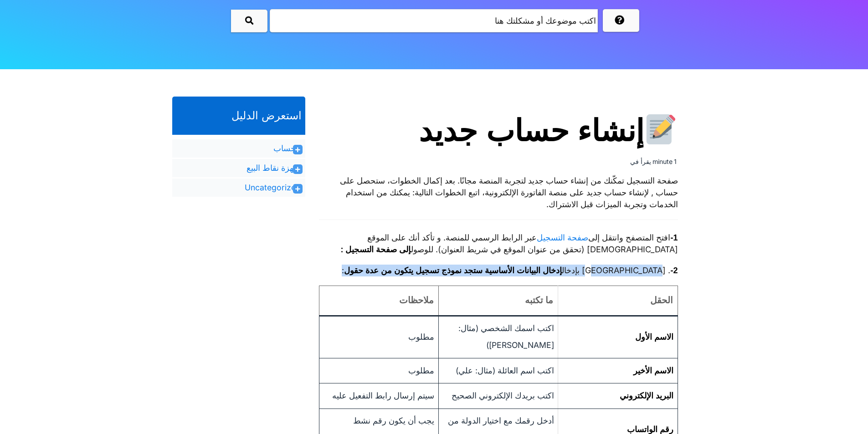 The width and height of the screenshot is (868, 434). I want to click on a: اجهزة نقاط البيع, so click(273, 168).